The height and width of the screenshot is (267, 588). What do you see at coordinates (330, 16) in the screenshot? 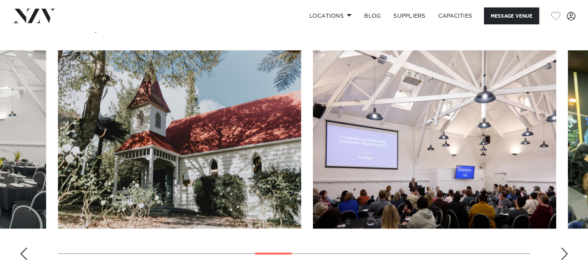
I see `a: Locations` at bounding box center [330, 16].